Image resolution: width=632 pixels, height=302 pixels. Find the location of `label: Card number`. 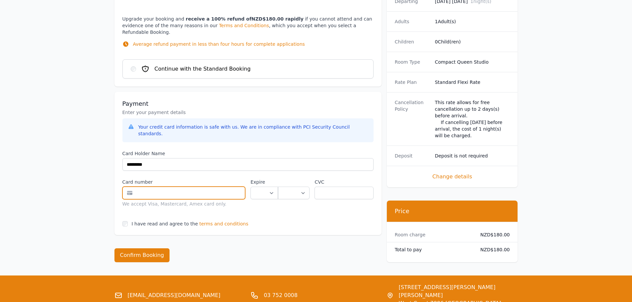

label: Card number is located at coordinates (184, 182).